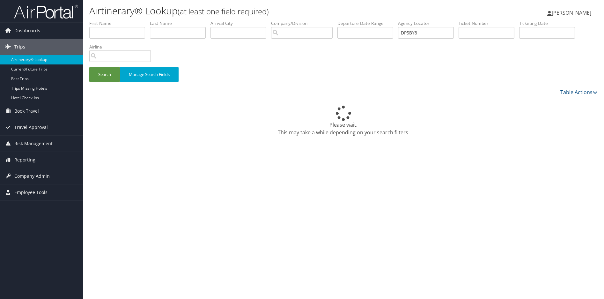 The height and width of the screenshot is (299, 604). I want to click on label: Arrival City, so click(241, 23).